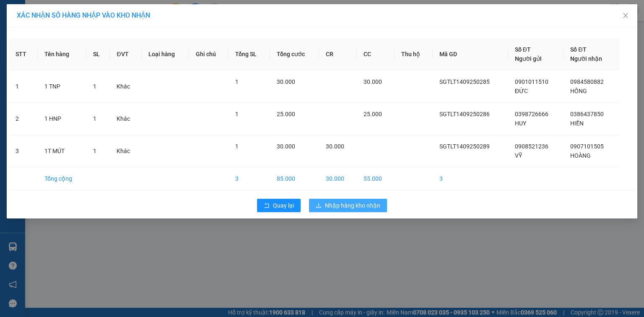  I want to click on th: Thu hộ, so click(414, 54).